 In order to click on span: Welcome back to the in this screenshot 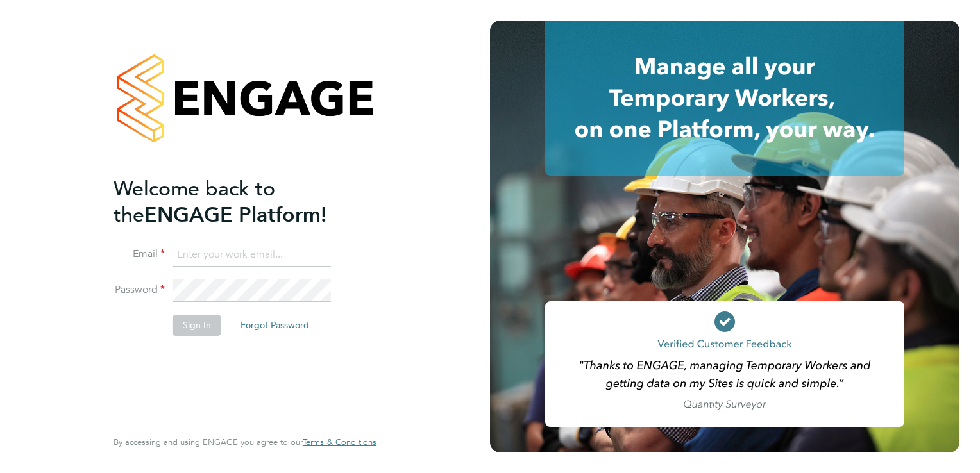, I will do `click(194, 202)`.